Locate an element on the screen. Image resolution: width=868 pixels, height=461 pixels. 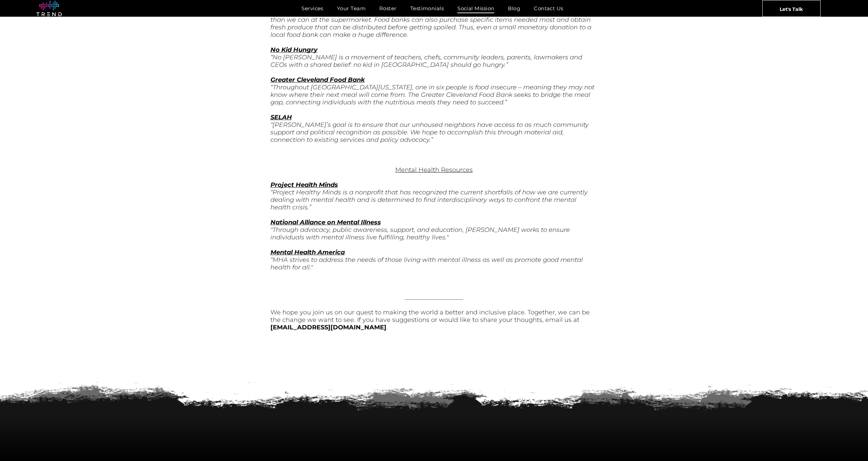
a: Greater Cleveland Food Bank is located at coordinates (317, 80).